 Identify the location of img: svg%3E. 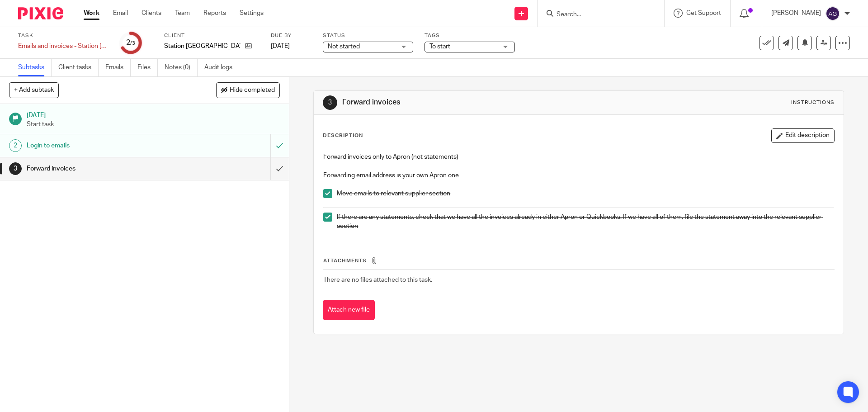
(833, 13).